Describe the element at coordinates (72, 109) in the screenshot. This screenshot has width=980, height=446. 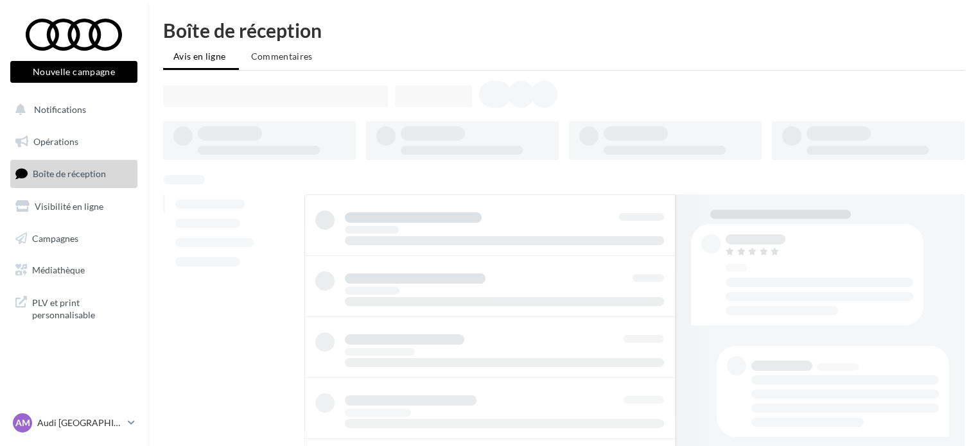
I see `button: Notifications` at that location.